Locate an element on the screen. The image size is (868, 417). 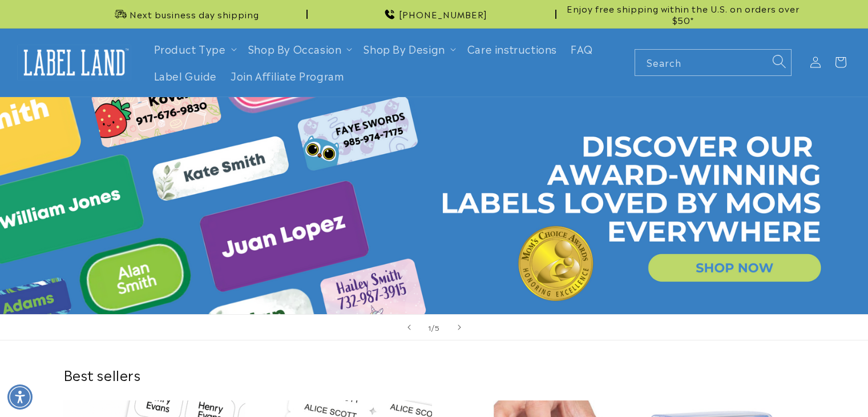
a: Label Land is located at coordinates (74, 62).